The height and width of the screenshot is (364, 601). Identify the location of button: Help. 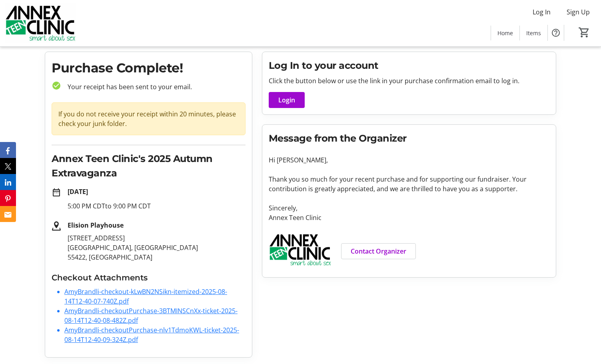
(556, 33).